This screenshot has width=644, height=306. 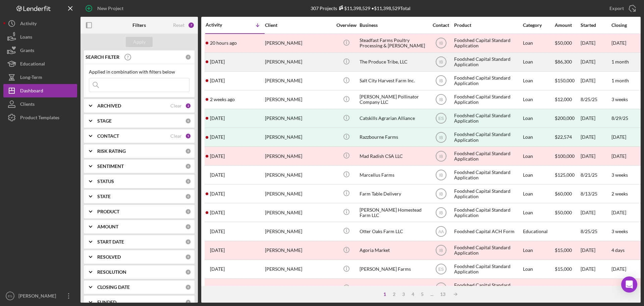 I want to click on div: 2, so click(x=395, y=293).